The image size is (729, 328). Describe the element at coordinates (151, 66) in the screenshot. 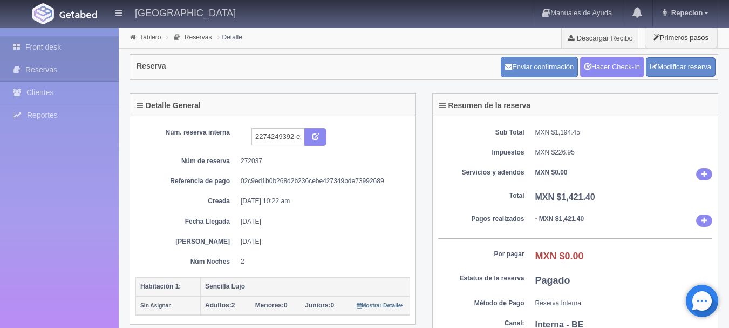

I see `h4: Reserva` at that location.